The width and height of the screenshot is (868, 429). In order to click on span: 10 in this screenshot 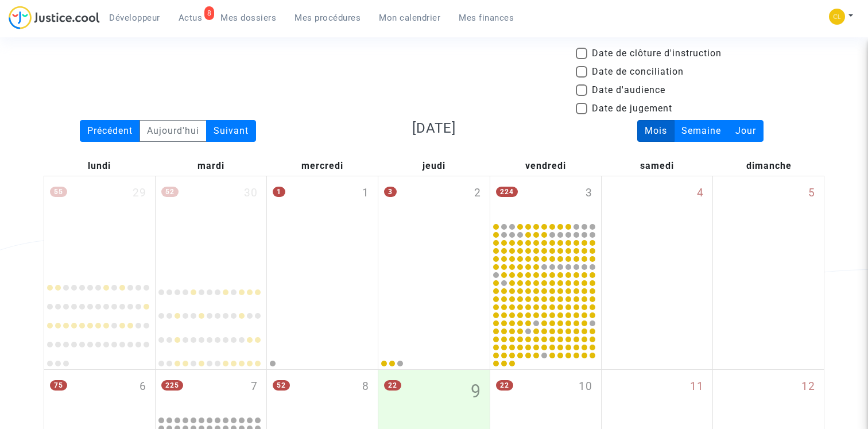, I will do `click(586, 386)`.